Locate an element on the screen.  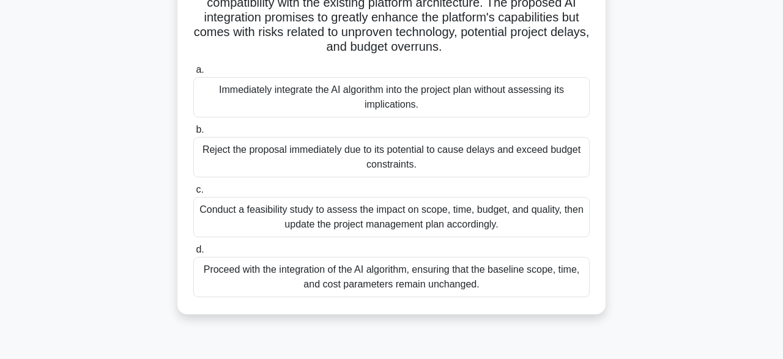
div: Conduct a feasibility study to assess the impact on scope, time, budget, and quality, then update... is located at coordinates (392, 217).